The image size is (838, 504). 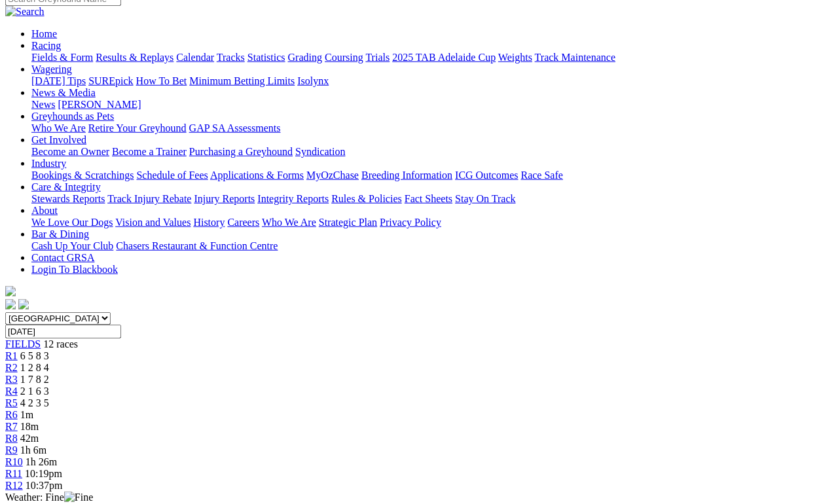 I want to click on span: Weather: Fine, so click(x=49, y=497).